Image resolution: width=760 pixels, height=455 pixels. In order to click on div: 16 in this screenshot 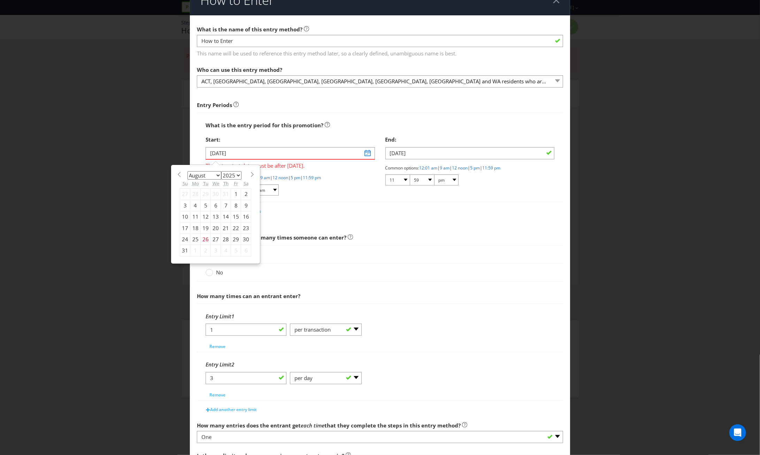, I will do `click(246, 217)`.